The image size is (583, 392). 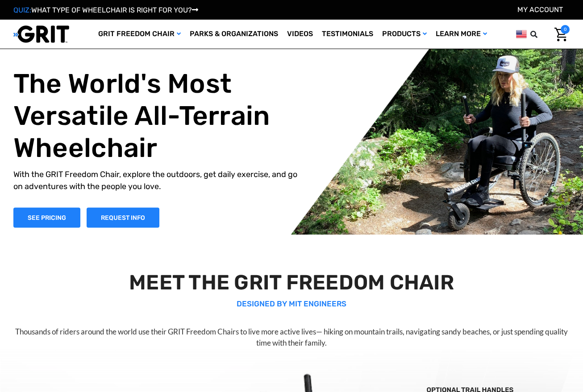 I want to click on p: With the GRIT Freedom Chair, explore the outdoors, get daily exercise, and go on adventures with ..., so click(x=156, y=180).